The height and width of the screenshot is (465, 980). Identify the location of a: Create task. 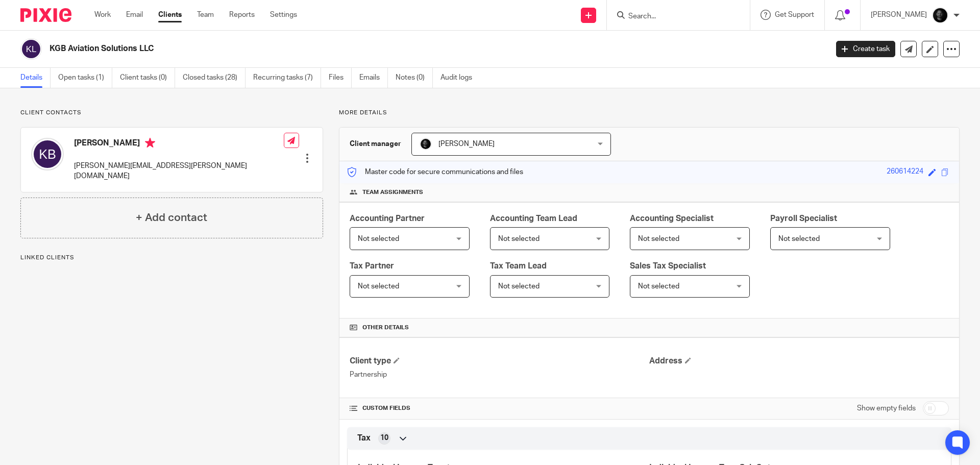
(865, 49).